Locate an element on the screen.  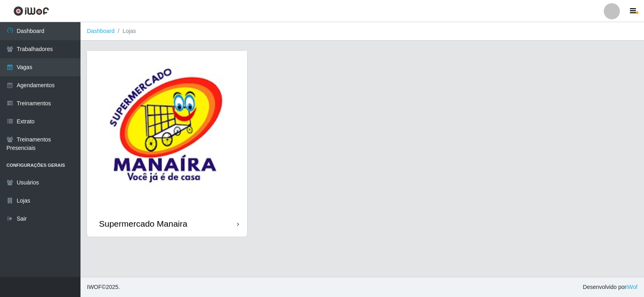
span: Desenvolvido por is located at coordinates (610, 287).